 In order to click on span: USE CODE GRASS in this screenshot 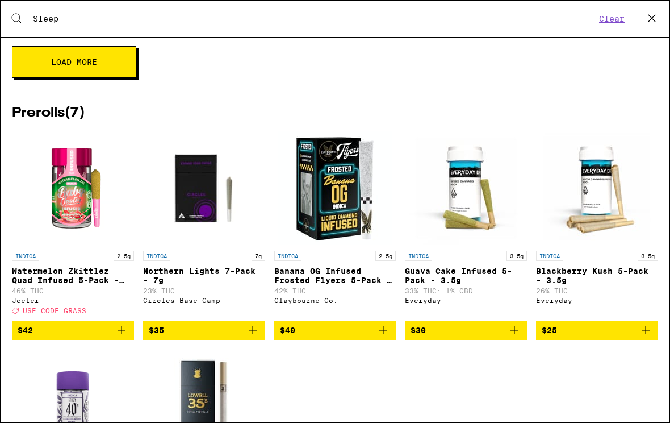, I will do `click(55, 311)`.